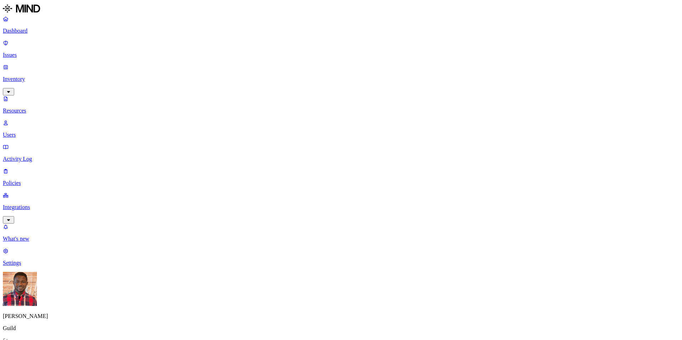 The height and width of the screenshot is (340, 682). Describe the element at coordinates (20, 289) in the screenshot. I see `img: Charles Sawadogo` at that location.